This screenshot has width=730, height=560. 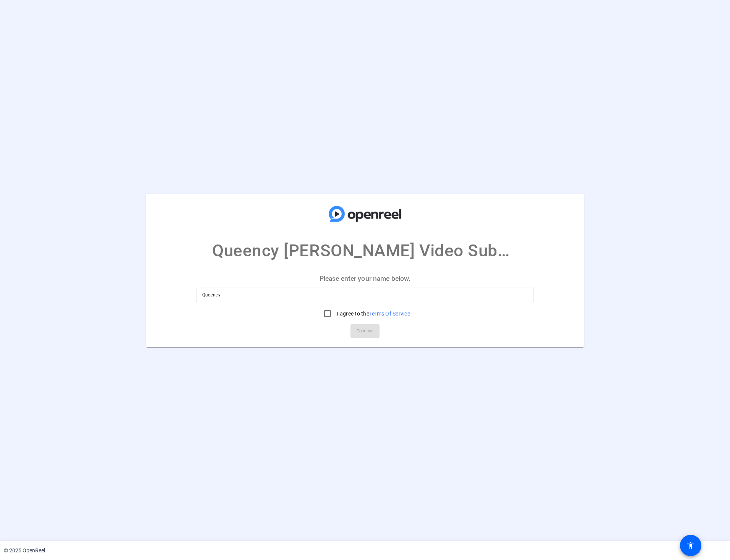 I want to click on input: Enter your name, so click(x=365, y=295).